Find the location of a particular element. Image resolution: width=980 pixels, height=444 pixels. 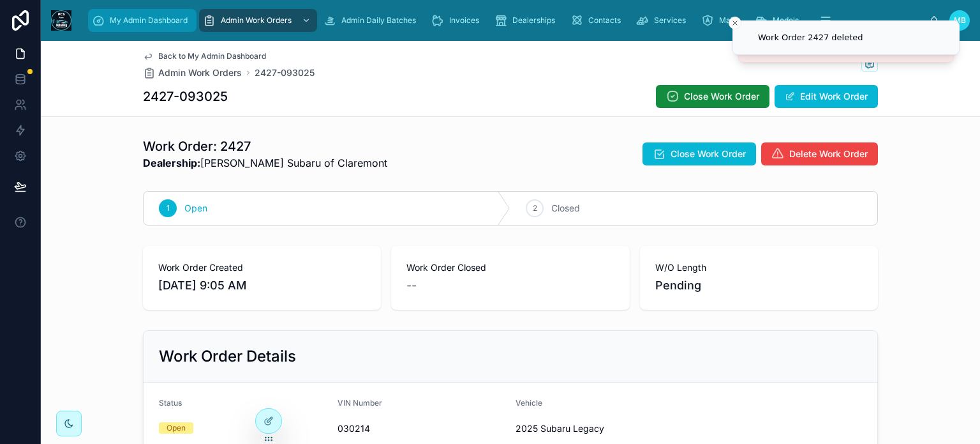

a: Make is located at coordinates (724, 20).